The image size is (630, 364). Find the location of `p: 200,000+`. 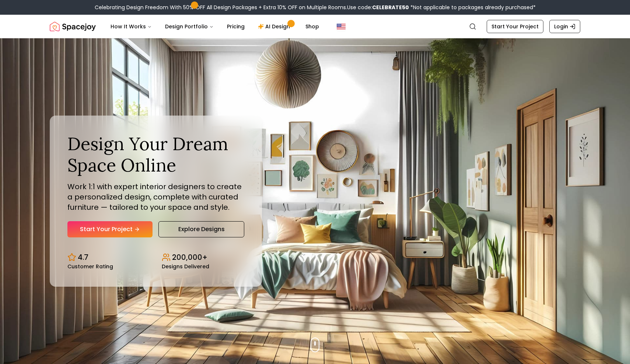

p: 200,000+ is located at coordinates (190, 257).